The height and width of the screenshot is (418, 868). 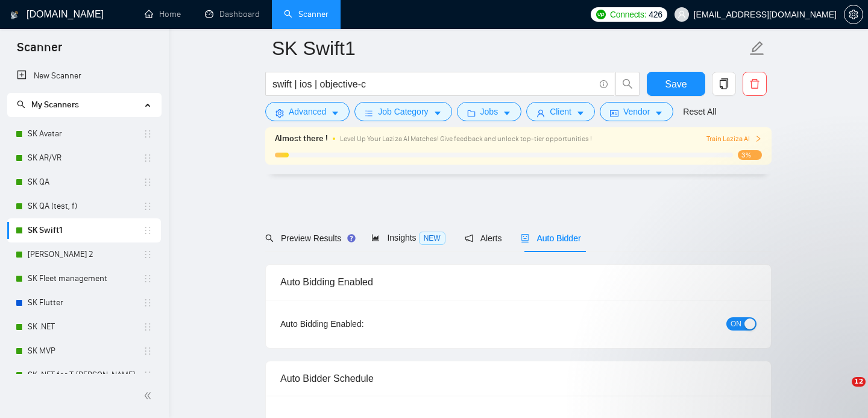 What do you see at coordinates (84, 303) in the screenshot?
I see `li: SK Flutter` at bounding box center [84, 303].